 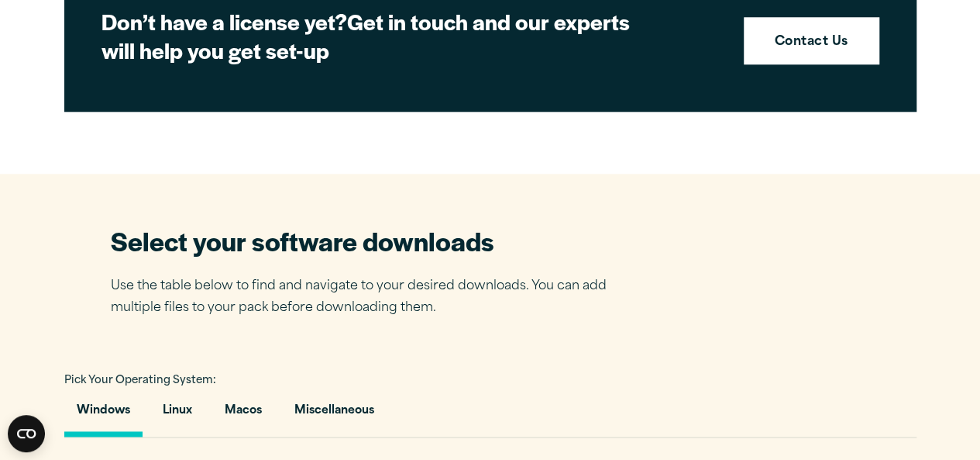 I want to click on a: Contact Us, so click(x=811, y=41).